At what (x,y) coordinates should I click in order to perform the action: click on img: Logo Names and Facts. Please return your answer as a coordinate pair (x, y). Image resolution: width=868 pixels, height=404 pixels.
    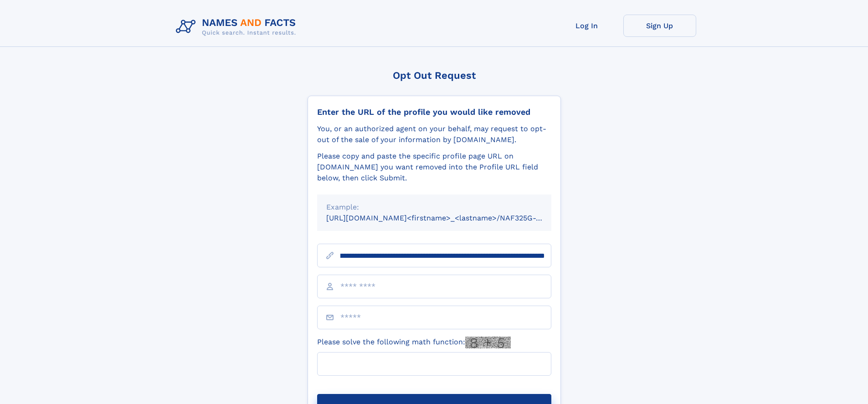
    Looking at the image, I should click on (238, 27).